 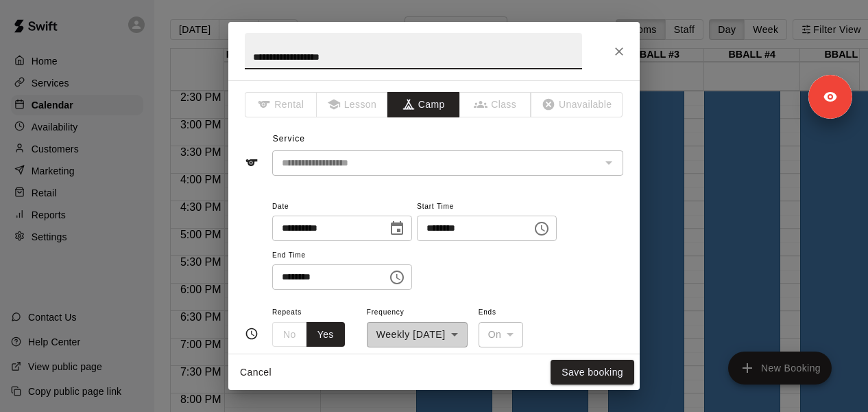 What do you see at coordinates (252, 334) in the screenshot?
I see `svg: Timing` at bounding box center [252, 334].